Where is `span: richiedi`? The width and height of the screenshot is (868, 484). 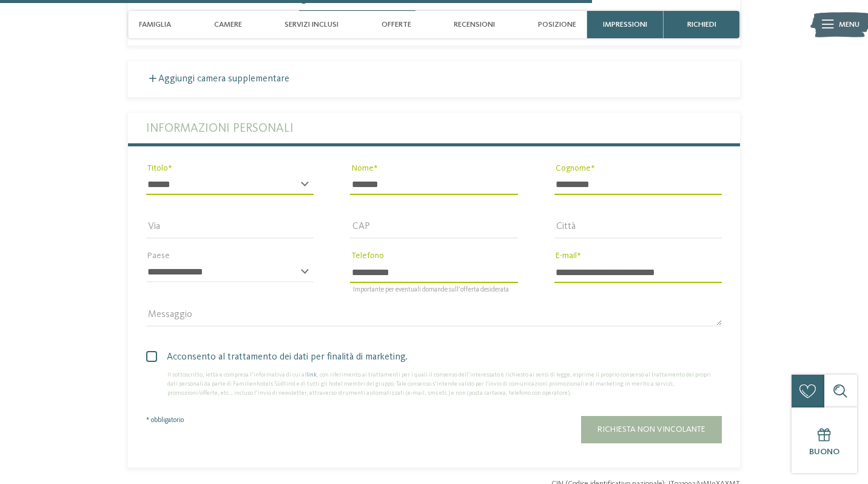
span: richiedi is located at coordinates (702, 24).